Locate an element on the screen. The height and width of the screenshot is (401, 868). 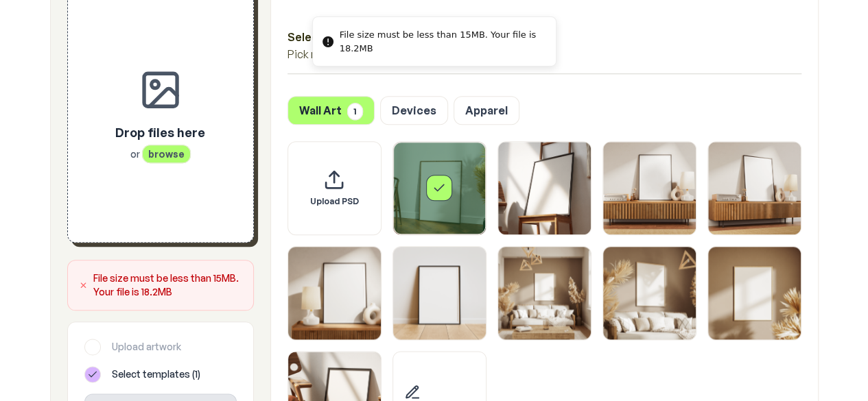
p: File size must be less than 15MB. Your file is 18.2MB is located at coordinates (168, 285).